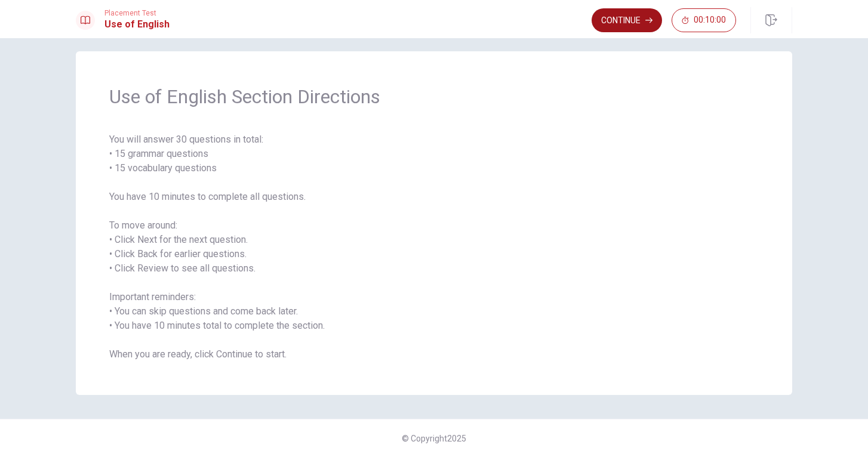  I want to click on h1: Use of English, so click(137, 25).